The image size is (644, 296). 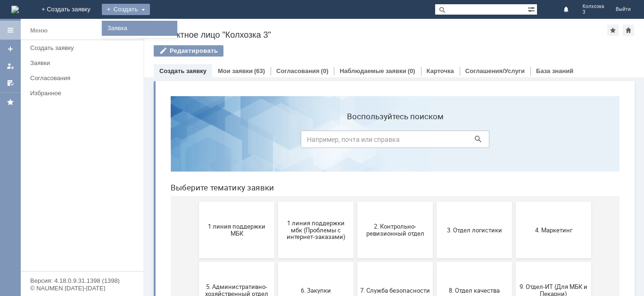 What do you see at coordinates (311, 141) in the screenshot?
I see `span: 3. Отдел логистики` at bounding box center [311, 141].